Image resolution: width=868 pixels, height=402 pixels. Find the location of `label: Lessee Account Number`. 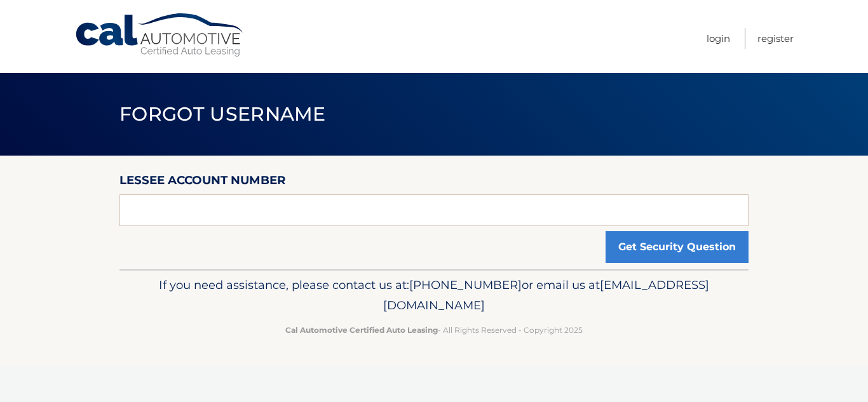

label: Lessee Account Number is located at coordinates (202, 182).